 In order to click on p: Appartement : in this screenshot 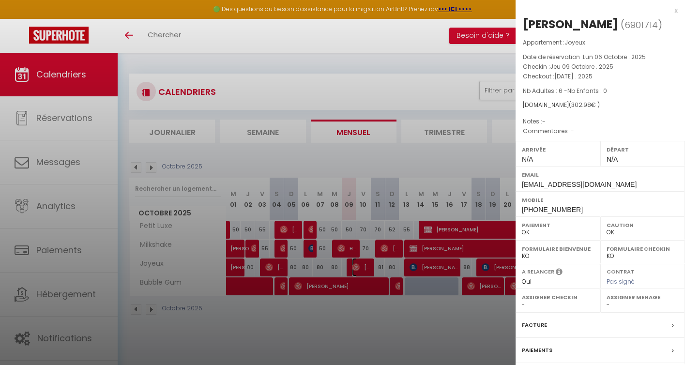, I will do `click(600, 43)`.